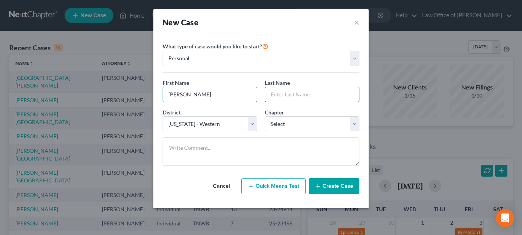 The height and width of the screenshot is (235, 522). I want to click on strong: New Case, so click(180, 22).